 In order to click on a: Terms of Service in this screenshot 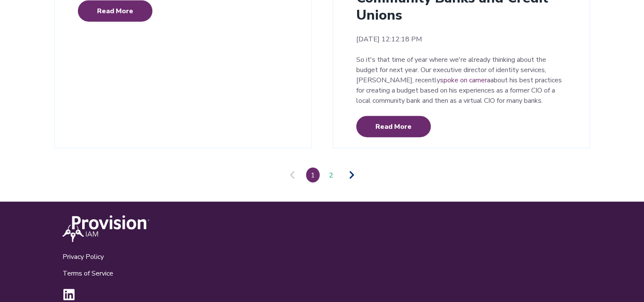, I will do `click(87, 273)`.